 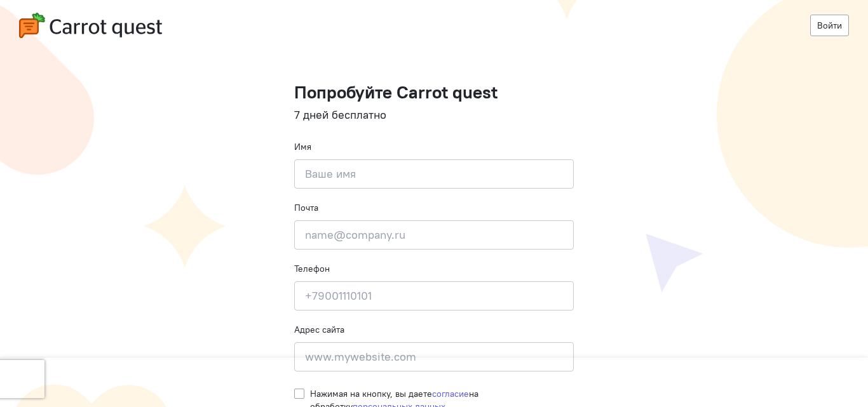 What do you see at coordinates (434, 115) in the screenshot?
I see `h4: 7 дней бесплатно` at bounding box center [434, 115].